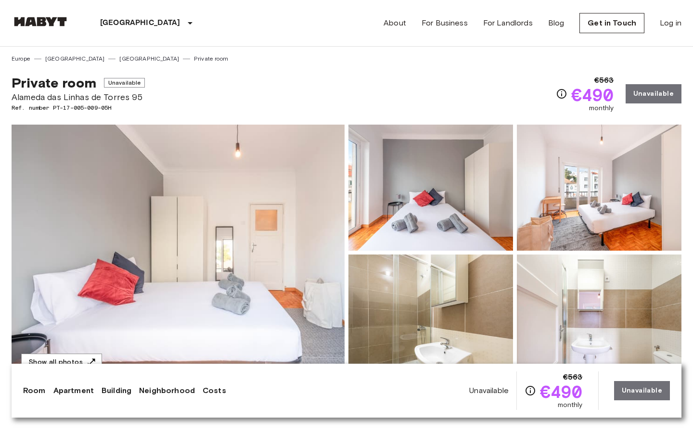 This screenshot has width=693, height=433. I want to click on img: Marketing picture of unit PT-17-005-009-05H, so click(178, 253).